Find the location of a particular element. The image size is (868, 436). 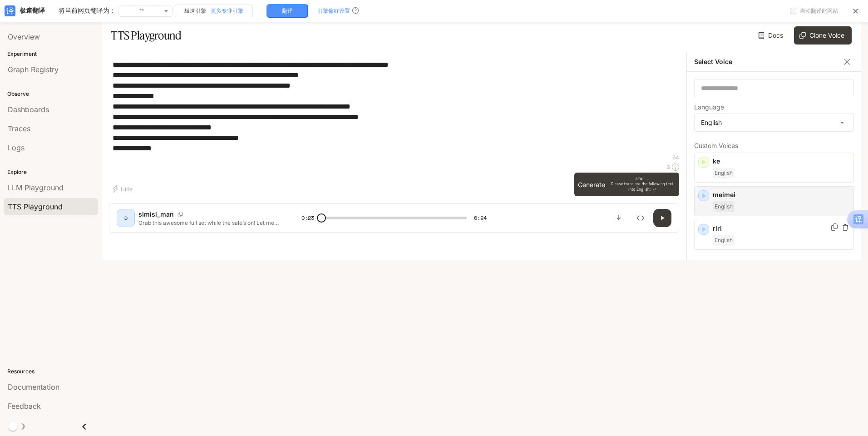

p: ke is located at coordinates (781, 161).